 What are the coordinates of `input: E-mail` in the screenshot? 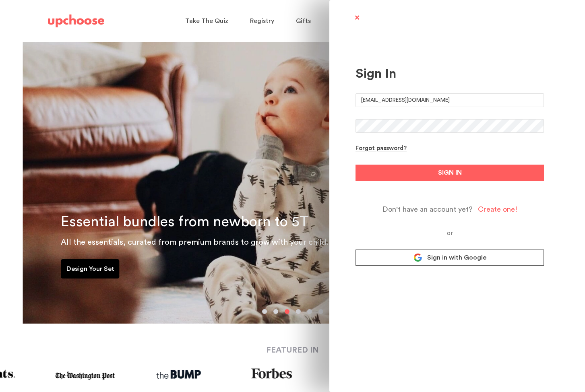 It's located at (449, 101).